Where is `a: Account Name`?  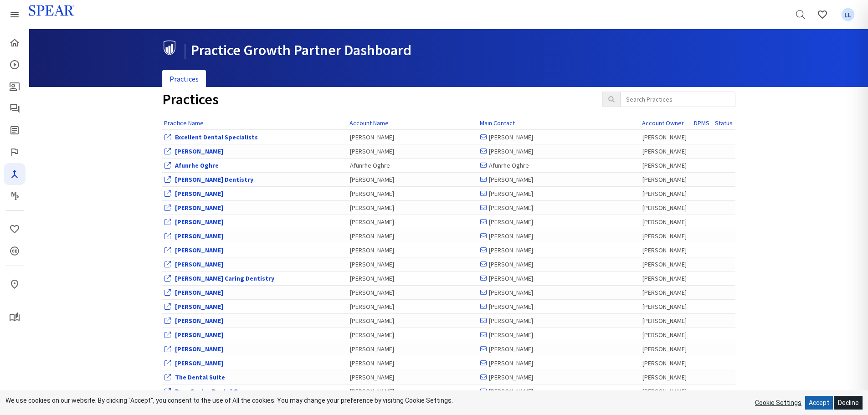 a: Account Name is located at coordinates (369, 123).